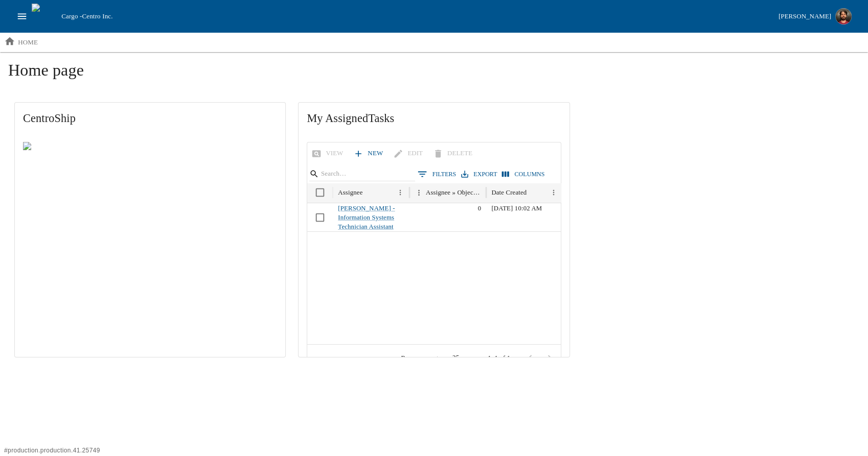 This screenshot has height=456, width=868. I want to click on div: Date Created, so click(509, 193).